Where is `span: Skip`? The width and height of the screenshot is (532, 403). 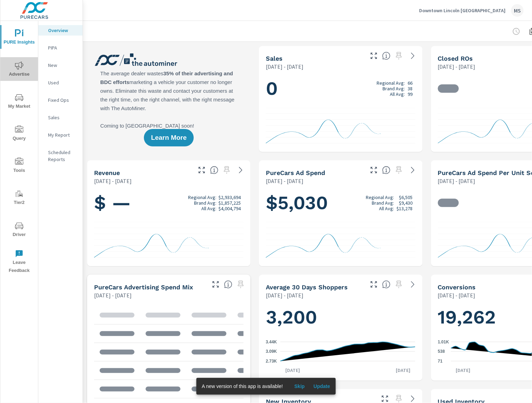
span: Skip is located at coordinates (299, 386).